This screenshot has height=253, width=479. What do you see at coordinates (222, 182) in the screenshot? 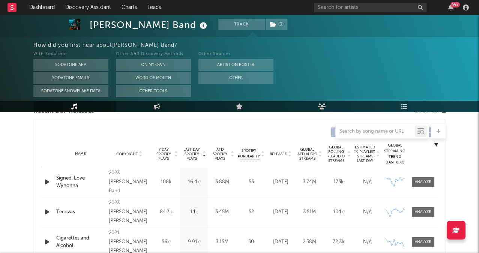
I see `div: 3.88M` at bounding box center [222, 182].